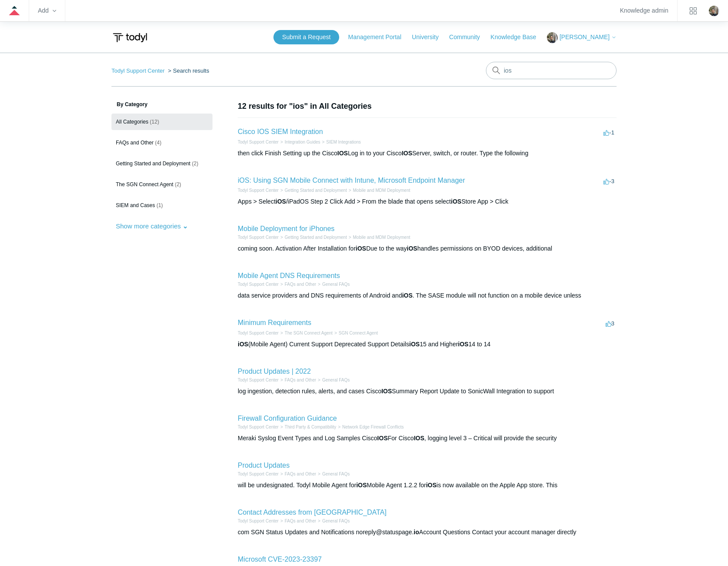  I want to click on a: Product Updates, so click(263, 466).